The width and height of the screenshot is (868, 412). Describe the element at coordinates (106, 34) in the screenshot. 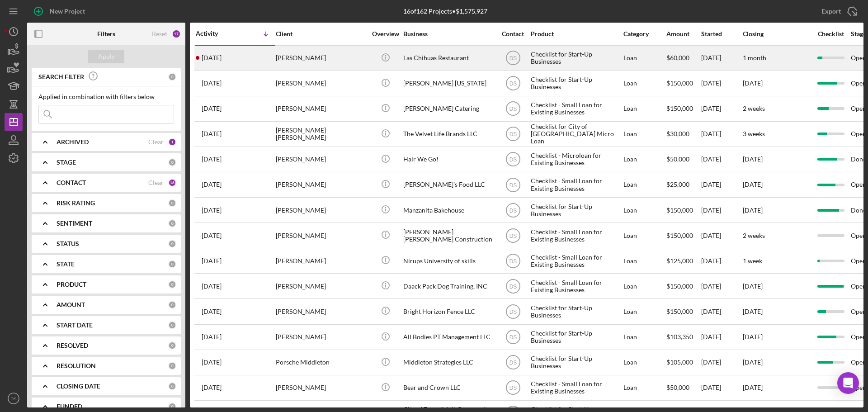

I see `b: Filters` at that location.